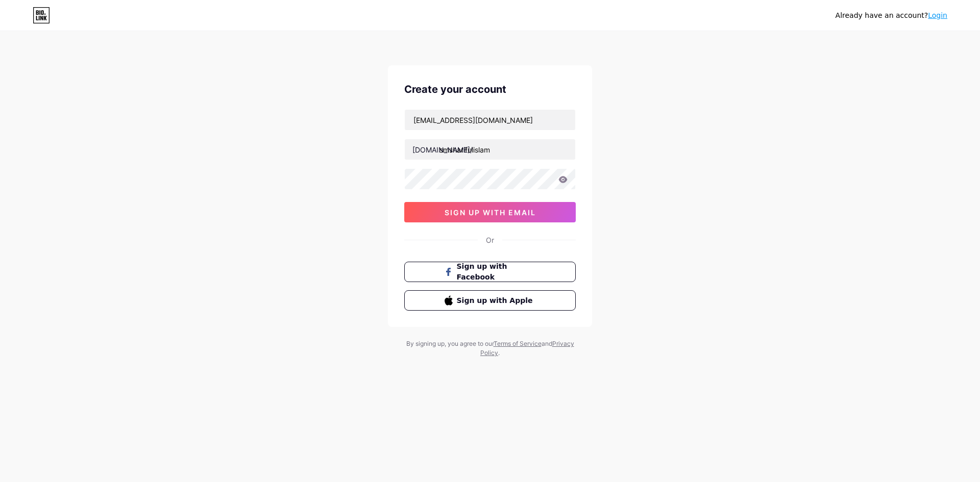 This screenshot has height=482, width=980. I want to click on button: Sign up with Apple, so click(490, 300).